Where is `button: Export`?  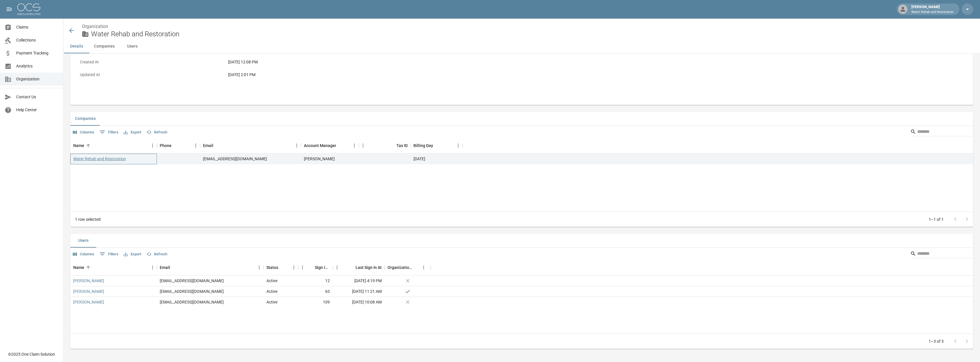 button: Export is located at coordinates (133, 133).